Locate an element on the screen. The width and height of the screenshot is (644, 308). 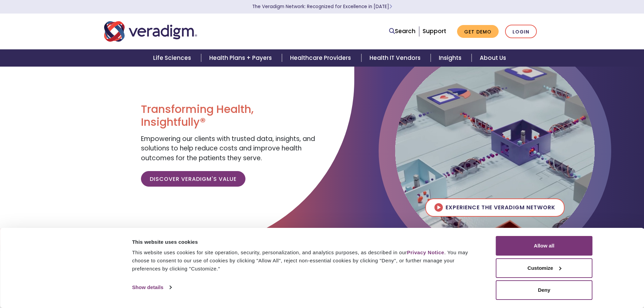
img: Veradigm logo is located at coordinates (150, 32).